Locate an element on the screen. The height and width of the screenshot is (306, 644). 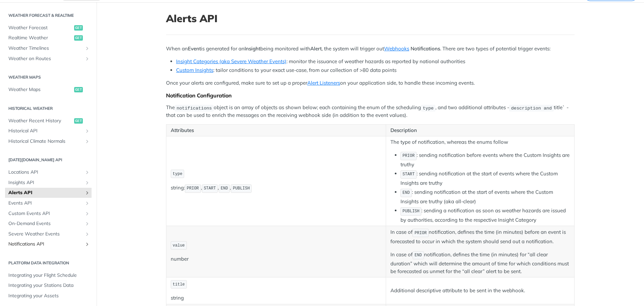
a: Weather Forecastget is located at coordinates (48, 28).